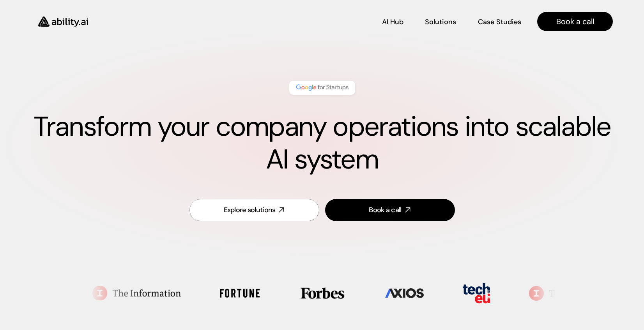  Describe the element at coordinates (322, 143) in the screenshot. I see `h1: Transform your company operations into scalable AI system` at that location.